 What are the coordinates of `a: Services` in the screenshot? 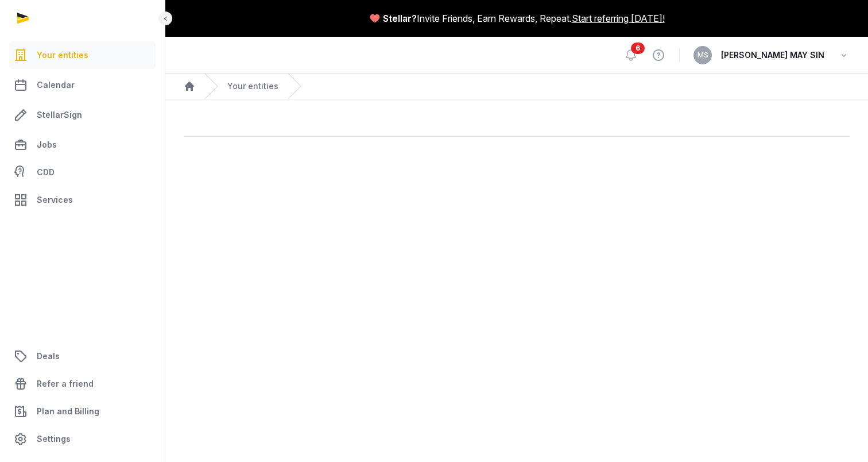 It's located at (82, 200).